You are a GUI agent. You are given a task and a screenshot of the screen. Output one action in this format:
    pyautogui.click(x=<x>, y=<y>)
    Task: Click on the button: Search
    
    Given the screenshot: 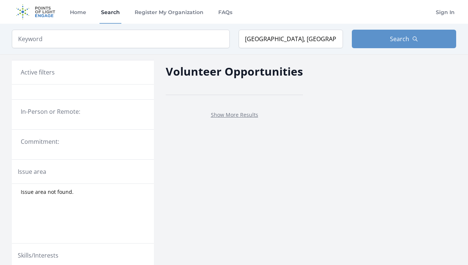 What is the action you would take?
    pyautogui.click(x=404, y=39)
    